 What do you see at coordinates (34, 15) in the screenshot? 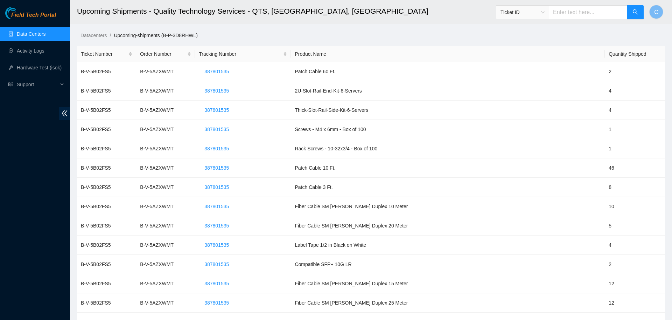
I see `span: Field Tech Portal` at bounding box center [34, 15].